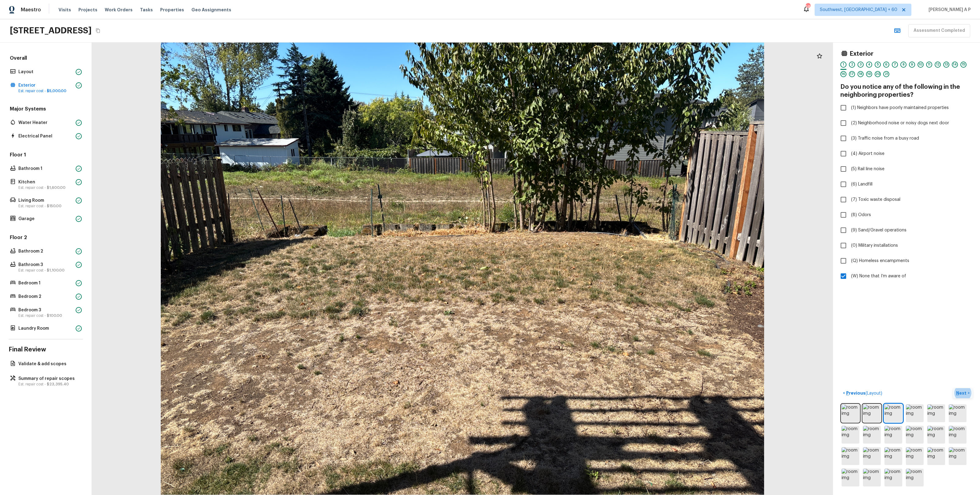 The height and width of the screenshot is (495, 980). Describe the element at coordinates (874, 246) in the screenshot. I see `span: (0) Military installations` at that location.